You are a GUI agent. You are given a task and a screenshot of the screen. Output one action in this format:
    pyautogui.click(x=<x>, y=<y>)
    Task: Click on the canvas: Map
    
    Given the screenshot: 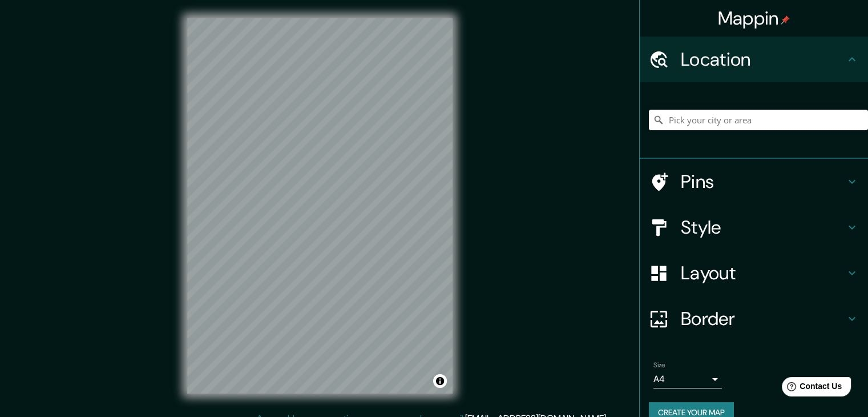 What is the action you would take?
    pyautogui.click(x=320, y=206)
    